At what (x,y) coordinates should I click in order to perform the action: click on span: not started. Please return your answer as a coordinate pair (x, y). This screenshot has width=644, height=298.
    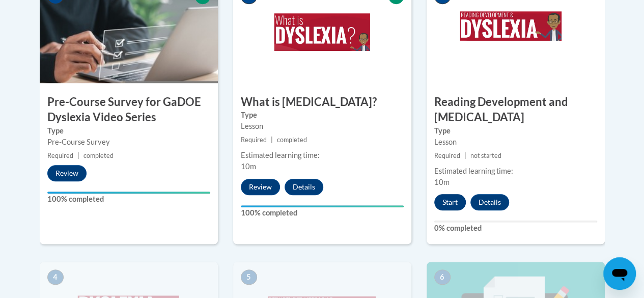
    Looking at the image, I should click on (485, 155).